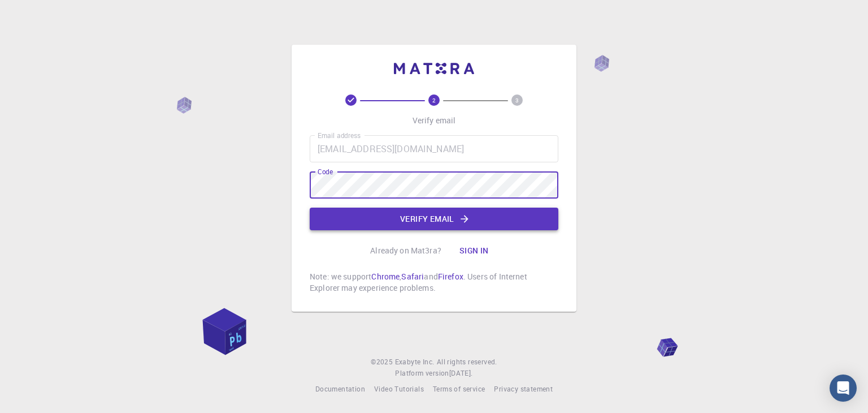 This screenshot has height=413, width=868. Describe the element at coordinates (523, 389) in the screenshot. I see `a: Privacy statement` at that location.